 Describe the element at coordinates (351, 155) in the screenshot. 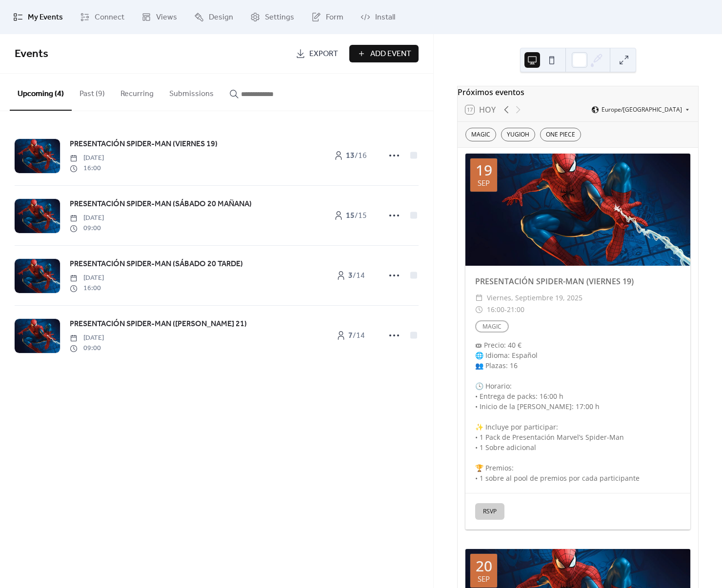

I see `a: 13/16` at that location.